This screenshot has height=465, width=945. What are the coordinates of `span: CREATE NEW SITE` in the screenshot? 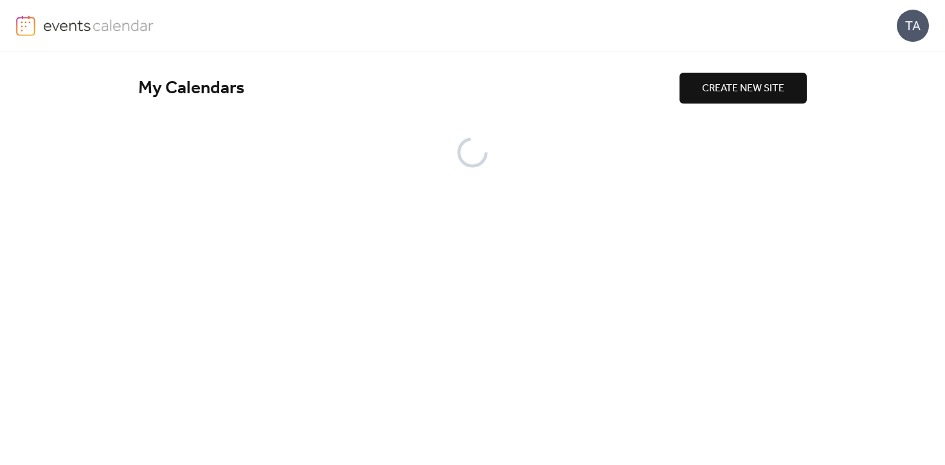 It's located at (743, 89).